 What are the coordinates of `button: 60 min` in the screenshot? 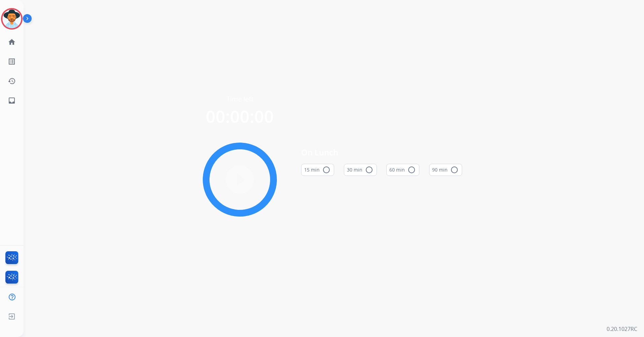 It's located at (402, 170).